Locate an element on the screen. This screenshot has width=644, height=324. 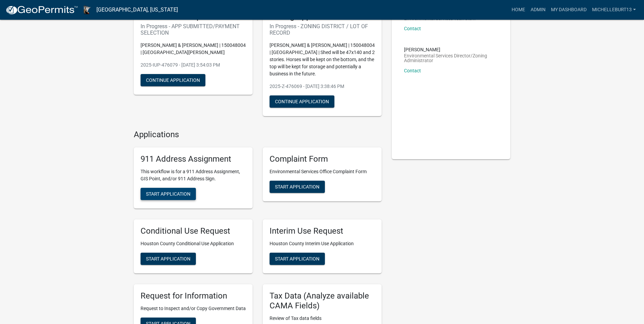
p: Houston County Interim Use Application is located at coordinates (322, 243).